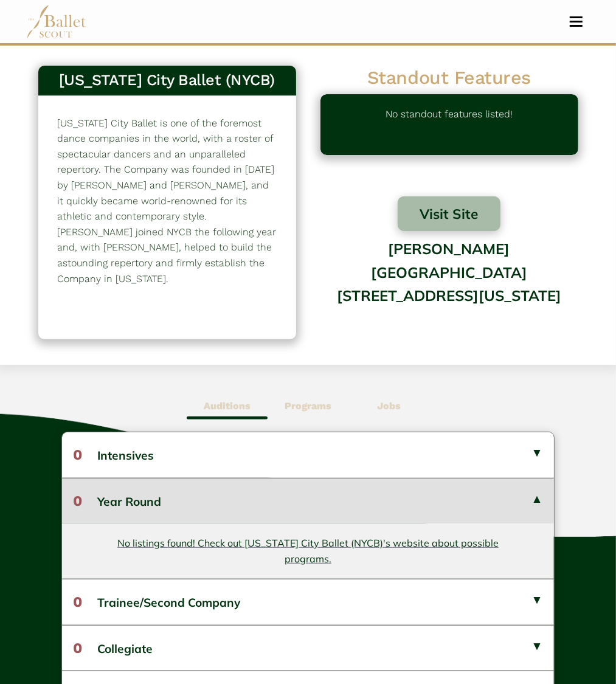  What do you see at coordinates (449, 124) in the screenshot?
I see `p: No standout features listed!` at bounding box center [449, 124].